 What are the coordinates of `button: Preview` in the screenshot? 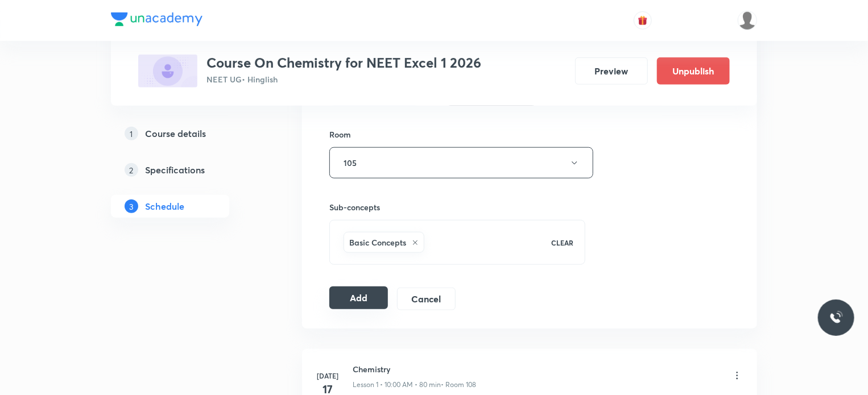 It's located at (612, 71).